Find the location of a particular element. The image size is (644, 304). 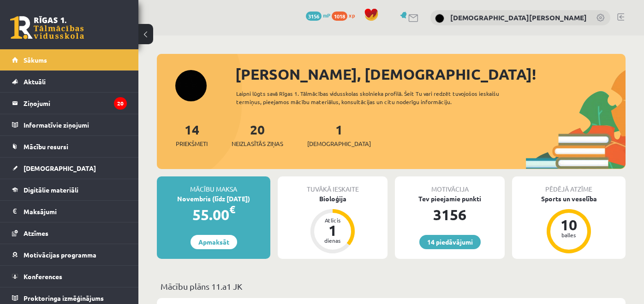

div: Mācību maksa is located at coordinates (214, 186).